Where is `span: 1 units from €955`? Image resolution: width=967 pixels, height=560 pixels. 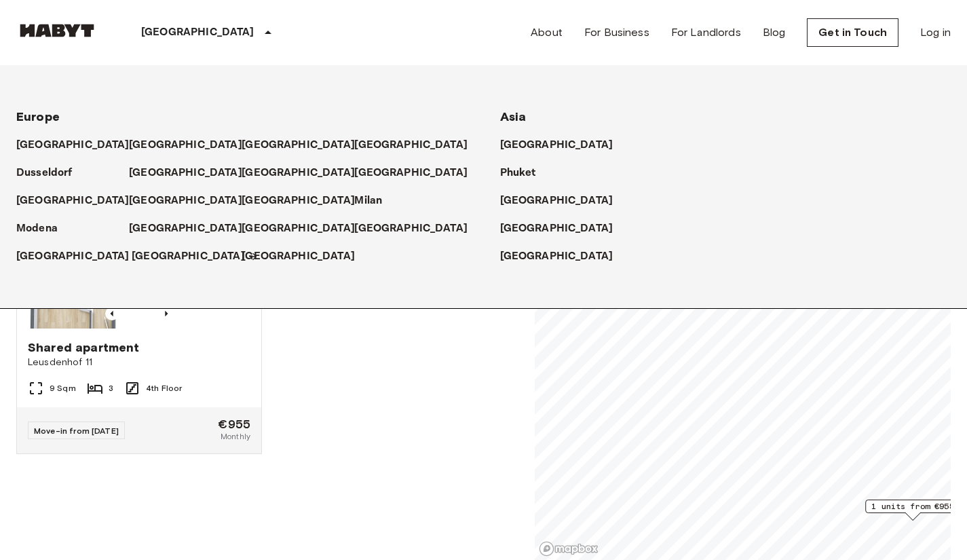 span: 1 units from €955 is located at coordinates (913, 507).